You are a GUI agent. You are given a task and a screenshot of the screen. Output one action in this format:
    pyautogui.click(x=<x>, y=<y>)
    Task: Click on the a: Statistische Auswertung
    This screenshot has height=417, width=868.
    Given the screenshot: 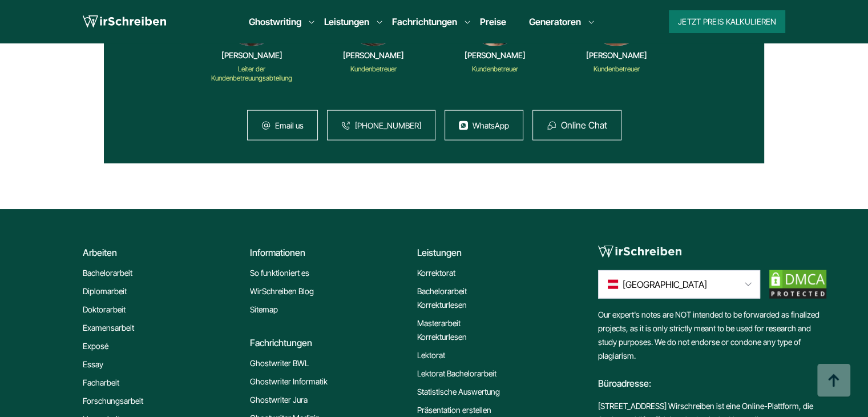 What is the action you would take?
    pyautogui.click(x=458, y=392)
    